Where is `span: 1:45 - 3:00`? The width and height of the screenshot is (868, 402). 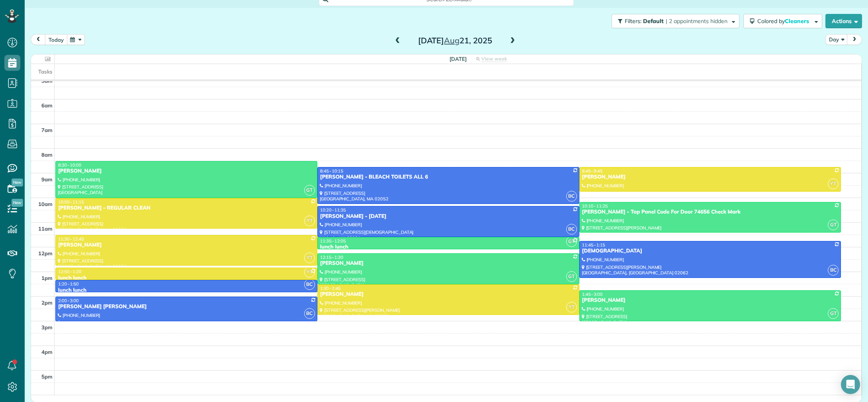
span: 1:45 - 3:00 is located at coordinates (593, 294).